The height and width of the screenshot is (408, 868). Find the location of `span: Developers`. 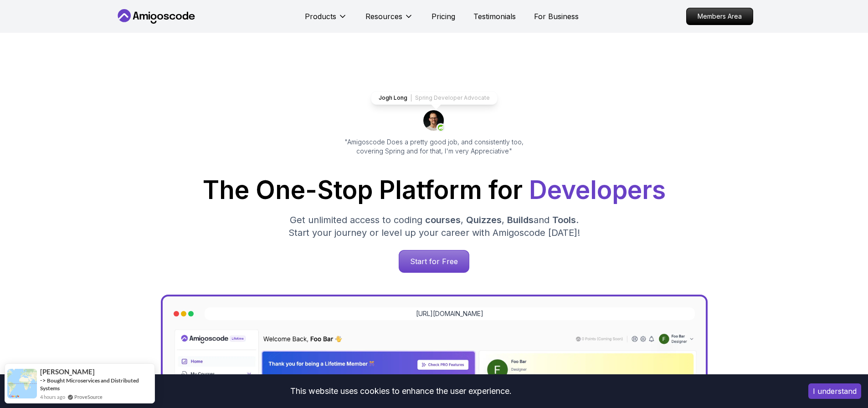

span: Developers is located at coordinates (598, 190).